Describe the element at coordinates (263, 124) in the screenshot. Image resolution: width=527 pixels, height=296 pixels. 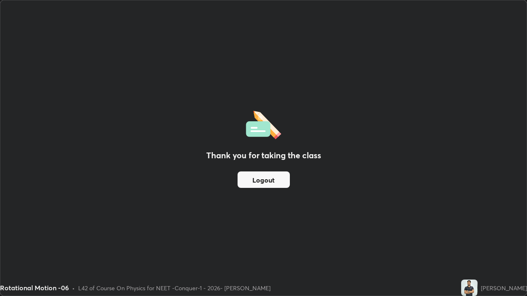
I see `img: offlineFeedback.1438e8b3.svg` at that location.